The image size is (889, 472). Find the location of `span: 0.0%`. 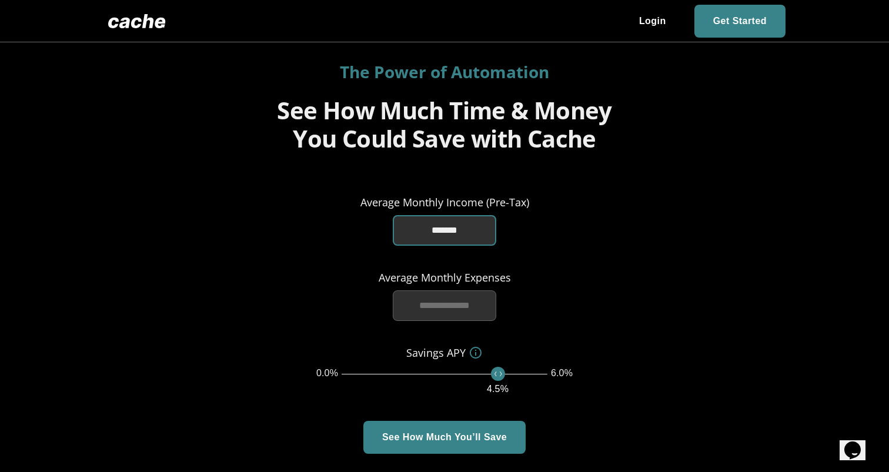

span: 0.0% is located at coordinates (327, 373).